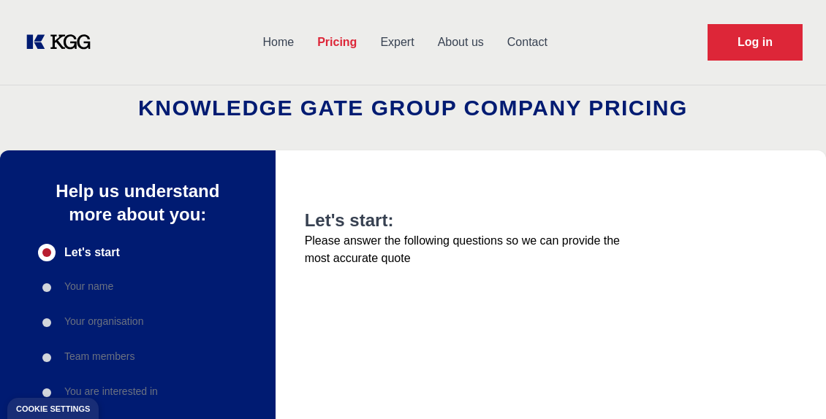  What do you see at coordinates (527, 42) in the screenshot?
I see `a: Contact` at bounding box center [527, 42].